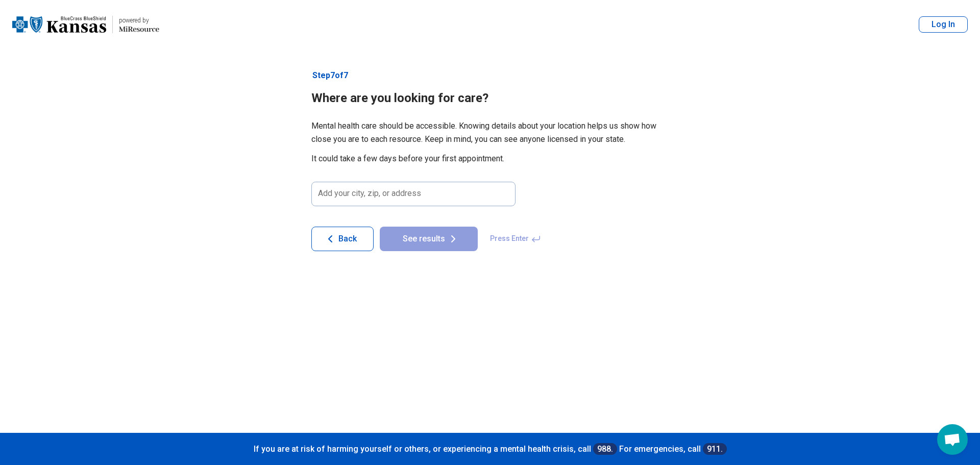 The height and width of the screenshot is (465, 980). What do you see at coordinates (490, 159) in the screenshot?
I see `p: It could take a few days before your first appointment.` at bounding box center [490, 159].